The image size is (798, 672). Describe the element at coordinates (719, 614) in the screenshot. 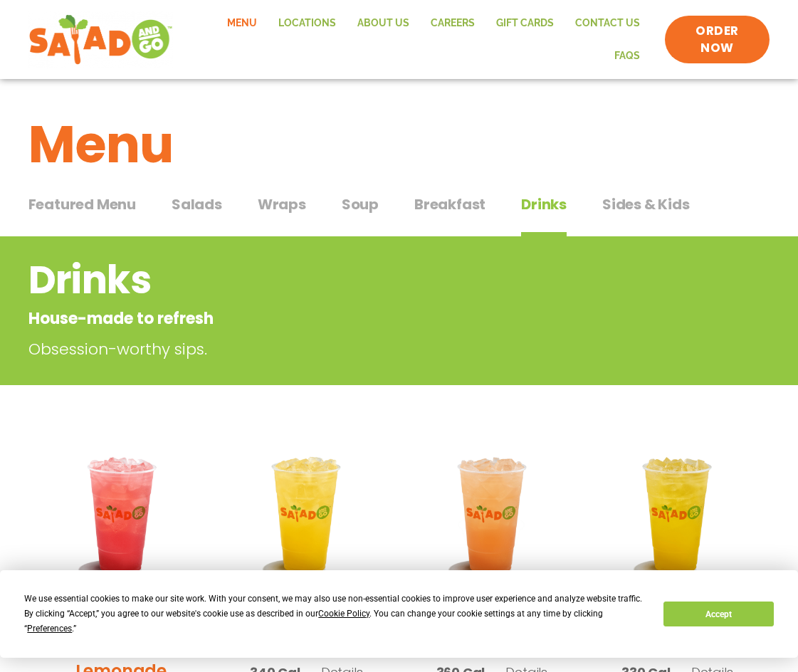

I see `button: Accept` at that location.